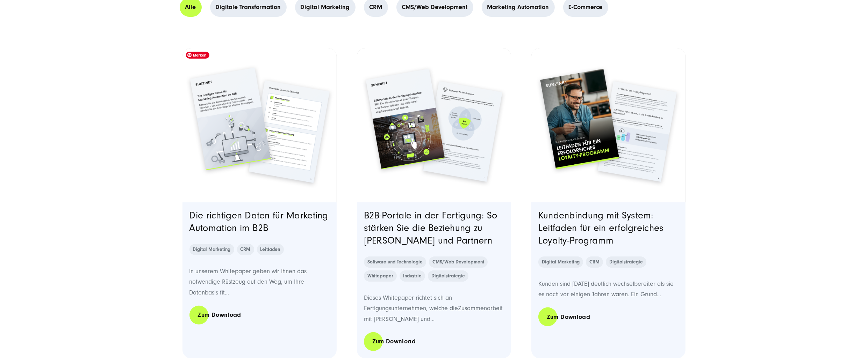 The height and width of the screenshot is (358, 868). What do you see at coordinates (458, 262) in the screenshot?
I see `a: CMS/Web Development` at bounding box center [458, 262].